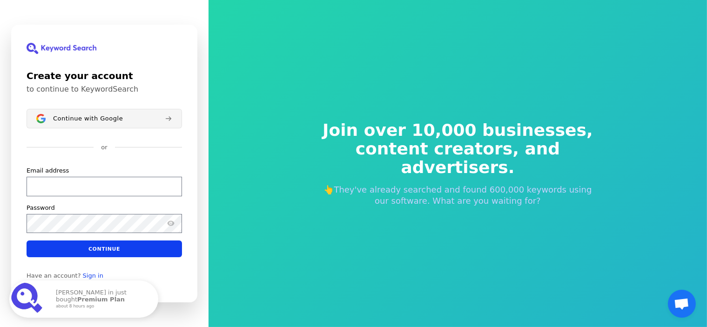 The height and width of the screenshot is (327, 707). Describe the element at coordinates (104, 76) in the screenshot. I see `h1: Create your account` at that location.